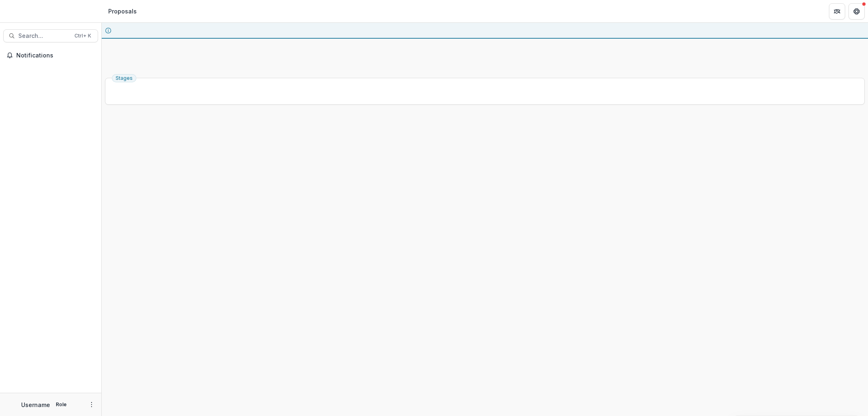 The height and width of the screenshot is (416, 868). Describe the element at coordinates (123, 11) in the screenshot. I see `nav: breadcrumb` at that location.